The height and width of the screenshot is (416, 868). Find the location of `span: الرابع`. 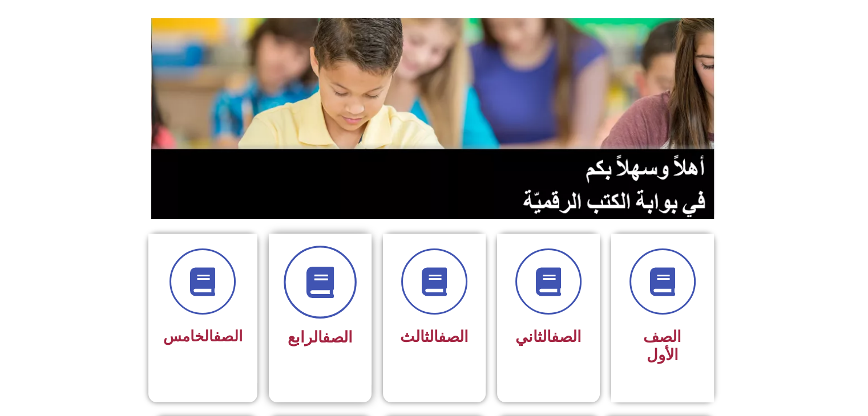

span: الرابع is located at coordinates (320, 338).